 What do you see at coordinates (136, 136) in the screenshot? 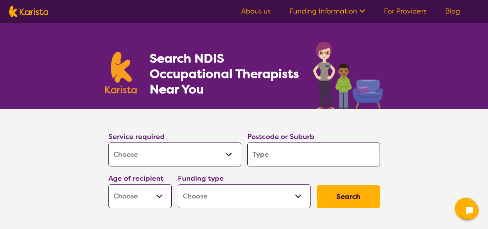
I see `label: Service required` at bounding box center [136, 136].